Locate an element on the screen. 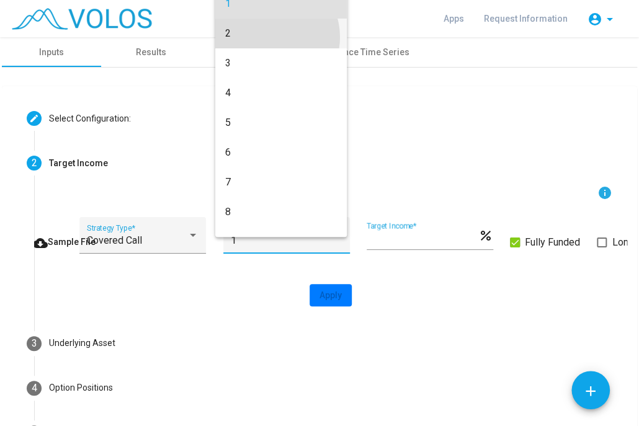 This screenshot has height=426, width=639. span: 5 is located at coordinates (281, 123).